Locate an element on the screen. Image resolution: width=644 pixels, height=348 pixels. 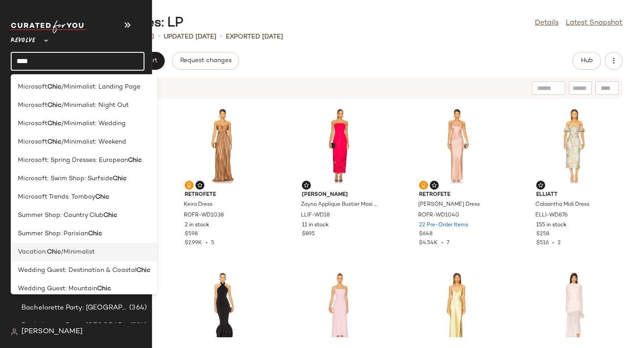
img: ROFR-WD1040_V1.jpg is located at coordinates (457, 146).